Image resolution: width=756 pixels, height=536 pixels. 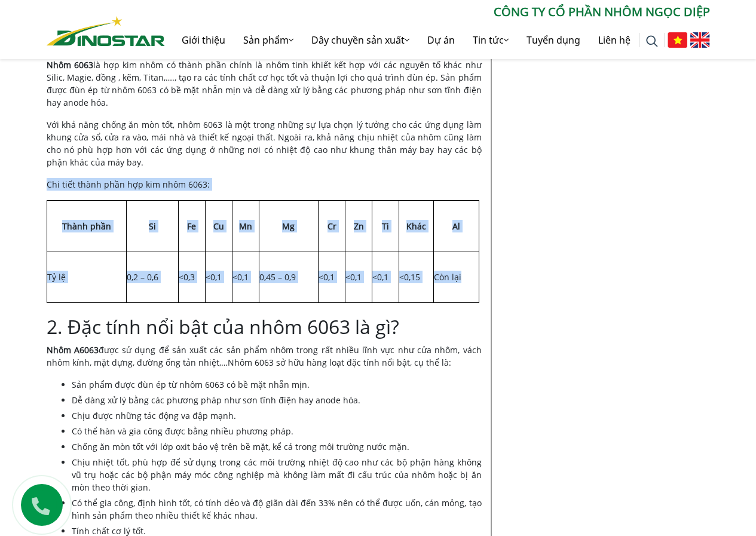 What do you see at coordinates (264, 144) in the screenshot?
I see `span: Với khả năng chống ăn mòn tốt, nhôm 6063 là một trong những sự lựa chọn lý tưởng cho các ứng dụng...` at bounding box center [264, 144].